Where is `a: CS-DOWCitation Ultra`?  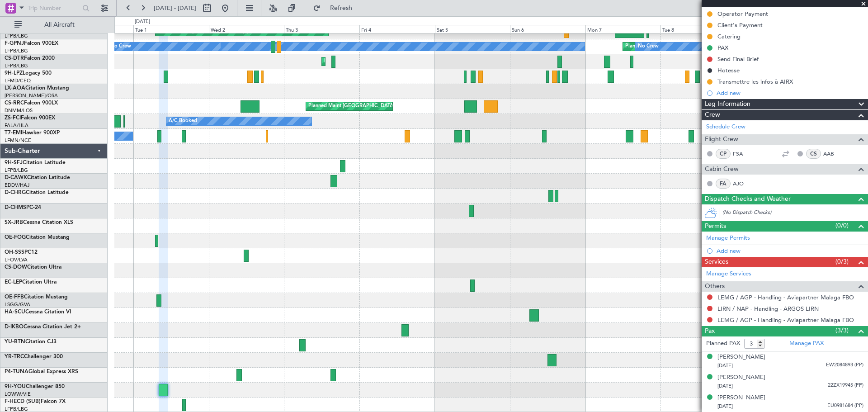 a: CS-DOWCitation Ultra is located at coordinates (33, 267).